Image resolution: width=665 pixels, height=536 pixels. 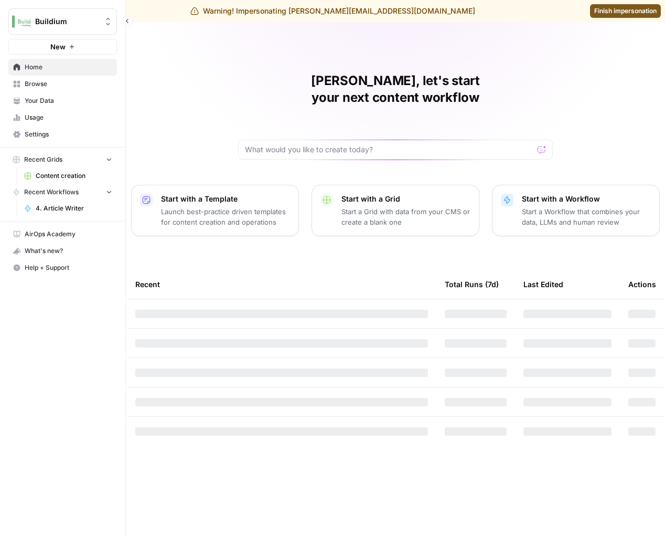 What do you see at coordinates (68, 134) in the screenshot?
I see `span: Settings` at bounding box center [68, 134].